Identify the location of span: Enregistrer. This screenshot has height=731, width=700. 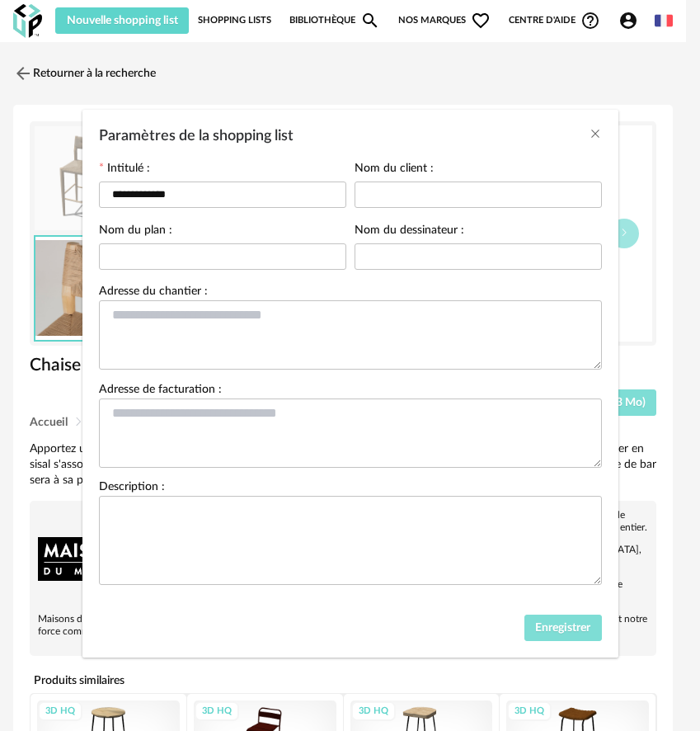
(563, 628).